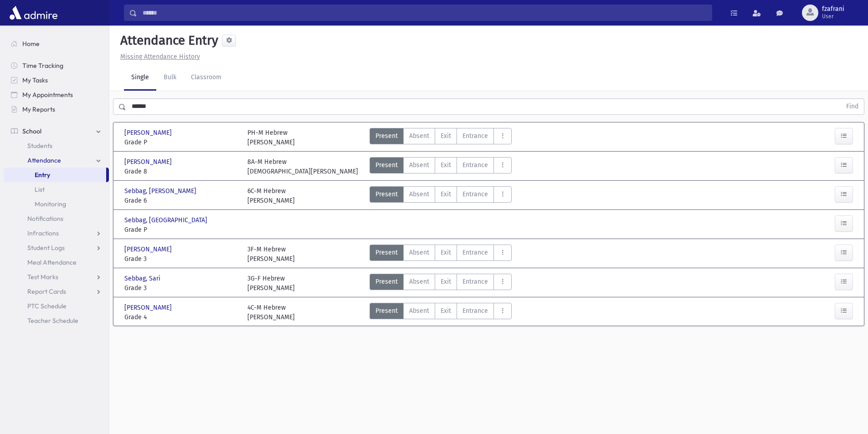 The width and height of the screenshot is (868, 434). What do you see at coordinates (55, 175) in the screenshot?
I see `a: Entry` at bounding box center [55, 175].